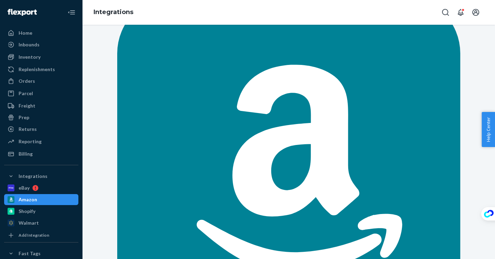 This screenshot has height=259, width=495. I want to click on a: Orders, so click(41, 81).